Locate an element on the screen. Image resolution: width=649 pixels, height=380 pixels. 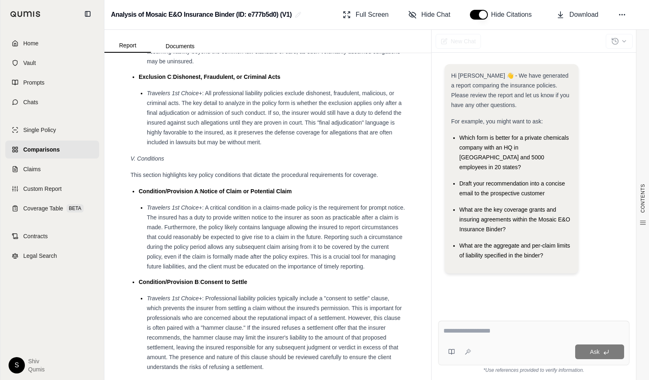
a: Legal Search is located at coordinates (52, 256).